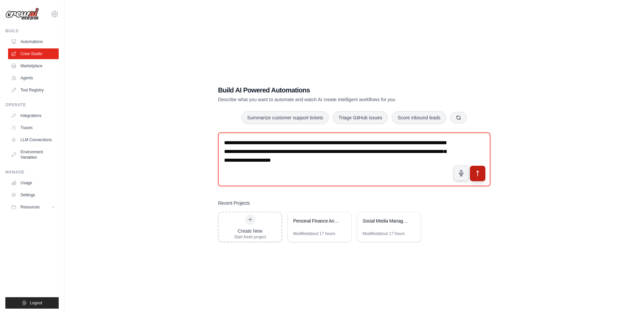 This screenshot has height=314, width=644. Describe the element at coordinates (360, 117) in the screenshot. I see `button: Triage GitHub issues` at that location.